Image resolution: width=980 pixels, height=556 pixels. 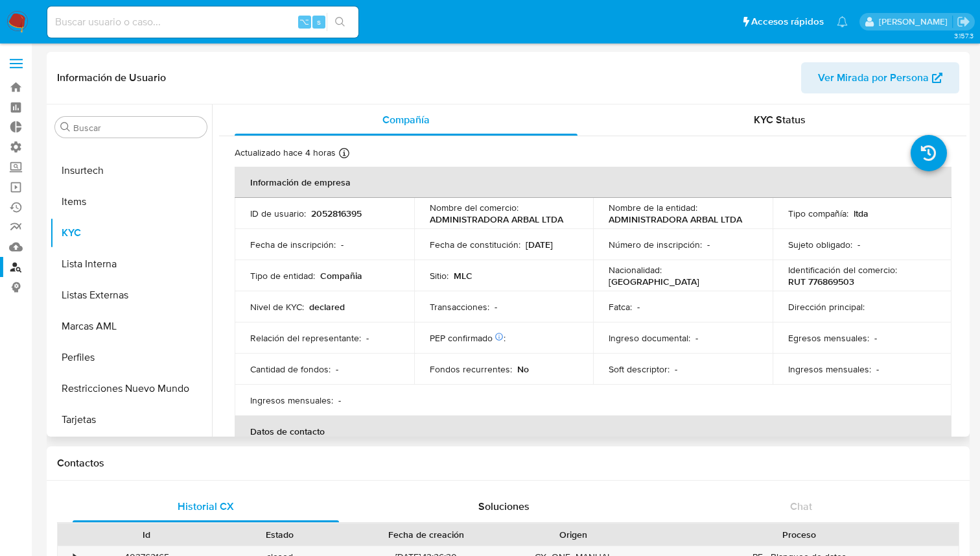 What do you see at coordinates (131, 326) in the screenshot?
I see `button: Marcas AML` at bounding box center [131, 326].